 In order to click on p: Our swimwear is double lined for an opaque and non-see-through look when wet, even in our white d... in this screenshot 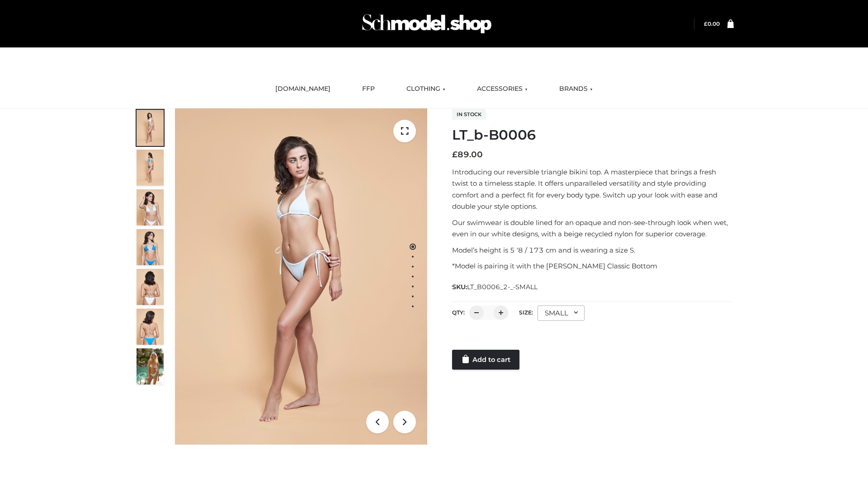, I will do `click(593, 228)`.